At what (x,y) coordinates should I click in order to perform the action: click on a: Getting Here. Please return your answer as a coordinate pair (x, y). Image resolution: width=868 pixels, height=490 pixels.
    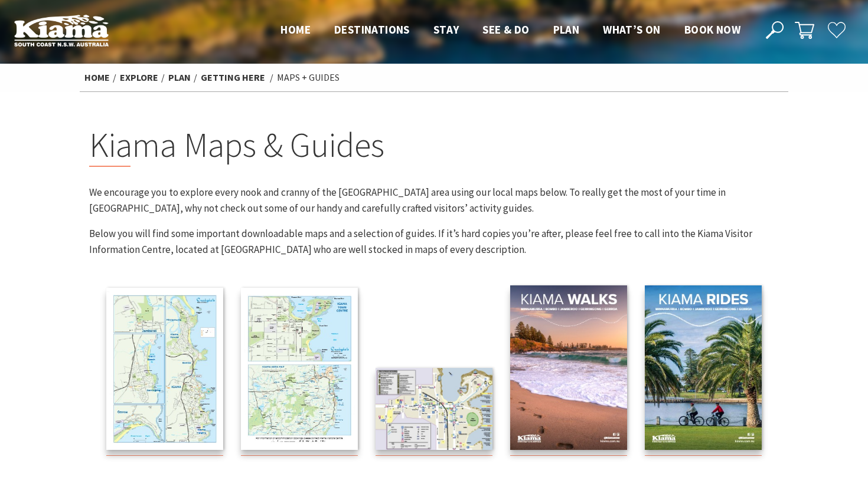
    Looking at the image, I should click on (233, 77).